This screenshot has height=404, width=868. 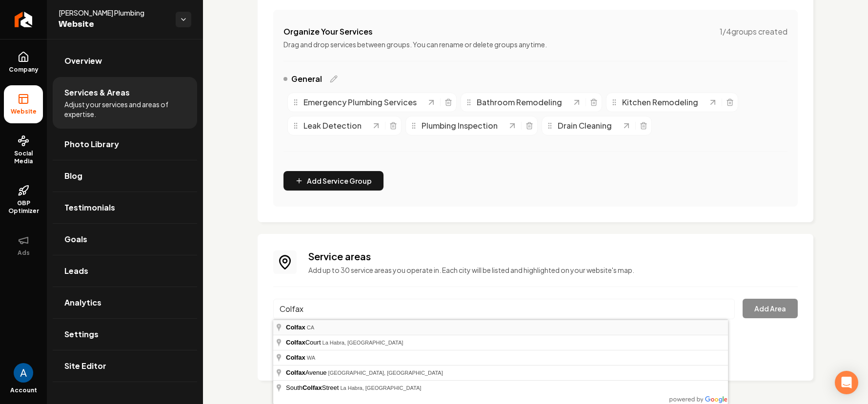 What do you see at coordinates (458, 126) in the screenshot?
I see `div: Plumbing Inspection` at bounding box center [458, 126].